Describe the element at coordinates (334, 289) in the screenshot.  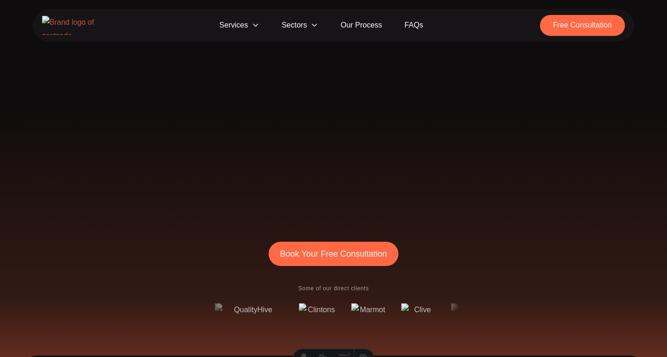
I see `p: Some of our direct clients` at that location.